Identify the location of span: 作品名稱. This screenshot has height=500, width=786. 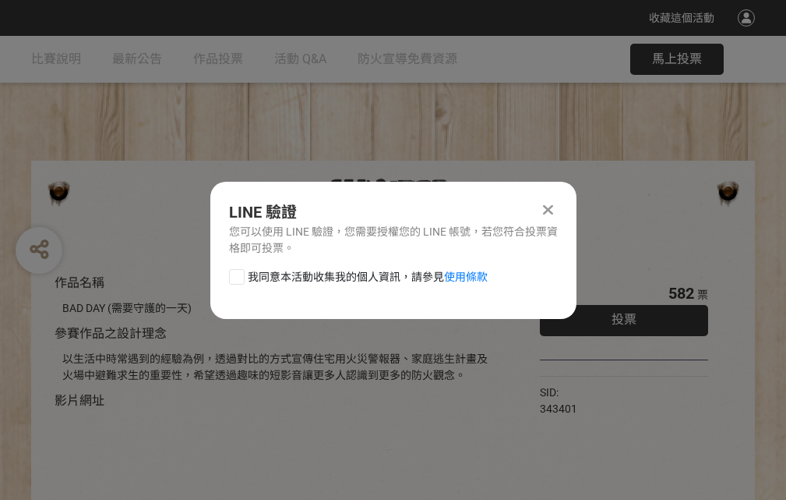
(79, 282).